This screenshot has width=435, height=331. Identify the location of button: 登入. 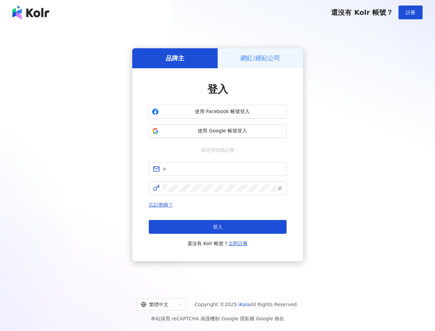
(218, 227).